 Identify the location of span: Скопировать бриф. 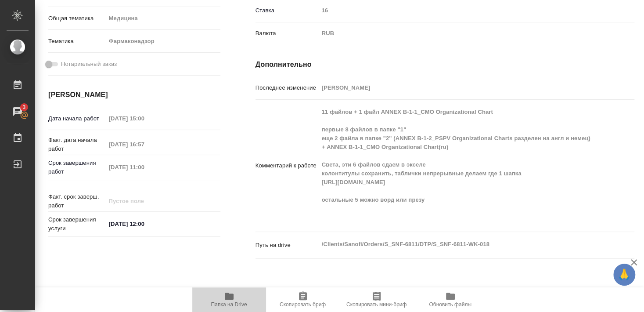
(302, 304).